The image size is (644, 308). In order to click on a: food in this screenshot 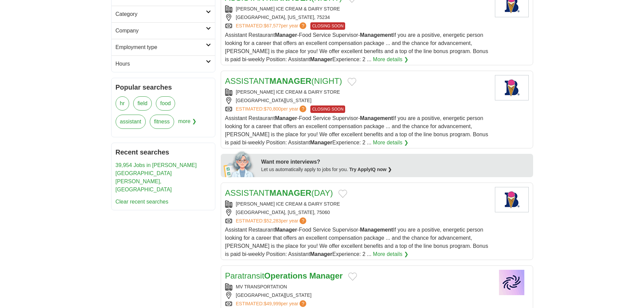, I will do `click(165, 103)`.